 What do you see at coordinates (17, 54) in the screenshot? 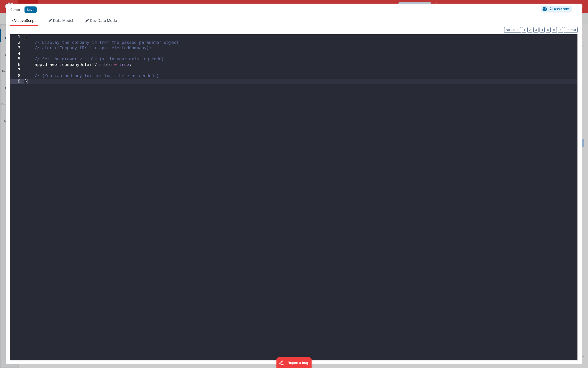
I see `div: 4` at bounding box center [17, 54].